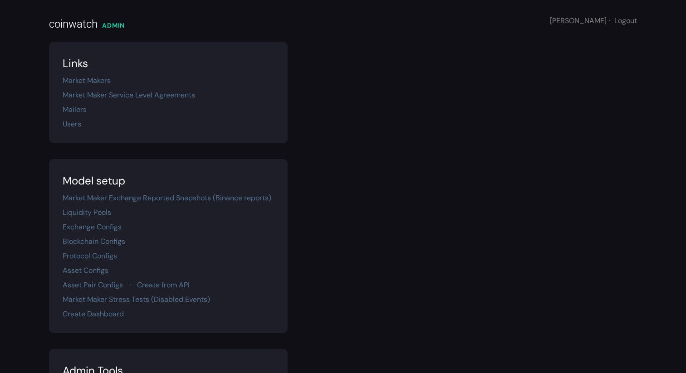 The width and height of the screenshot is (686, 373). Describe the element at coordinates (136, 299) in the screenshot. I see `a: Market Maker Stress Tests (Disabled Events)` at that location.